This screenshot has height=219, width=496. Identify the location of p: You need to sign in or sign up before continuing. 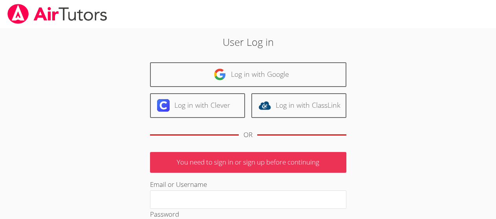
(248, 163).